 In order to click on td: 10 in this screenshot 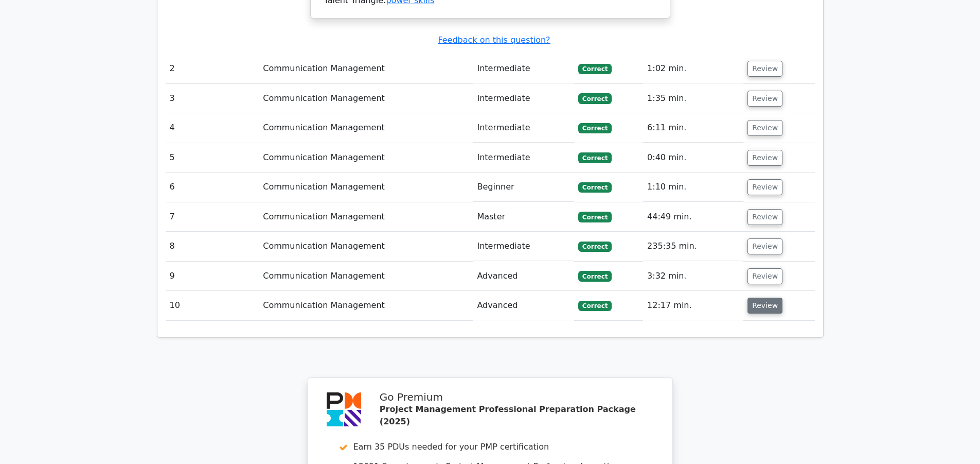, I will do `click(213, 305)`.